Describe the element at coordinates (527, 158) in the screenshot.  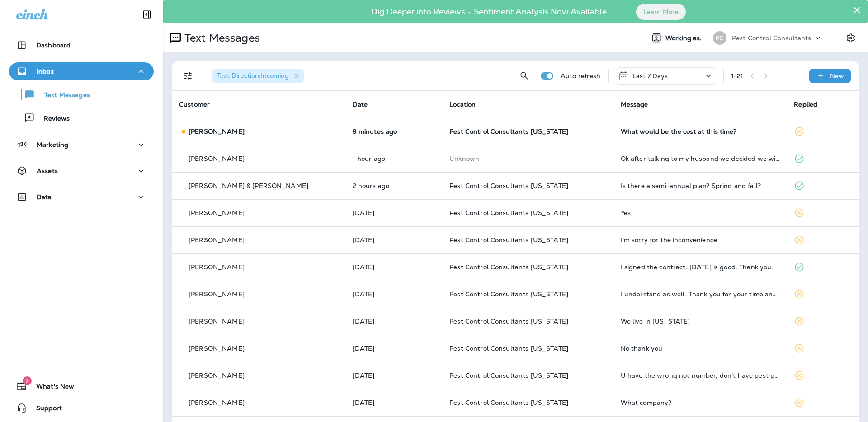
I see `p: This customer does not have a last location and the phone number they messaged is not assigned to...` at that location.